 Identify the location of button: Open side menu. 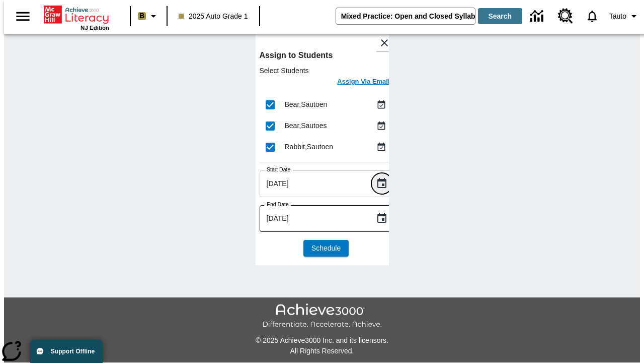
(23, 16).